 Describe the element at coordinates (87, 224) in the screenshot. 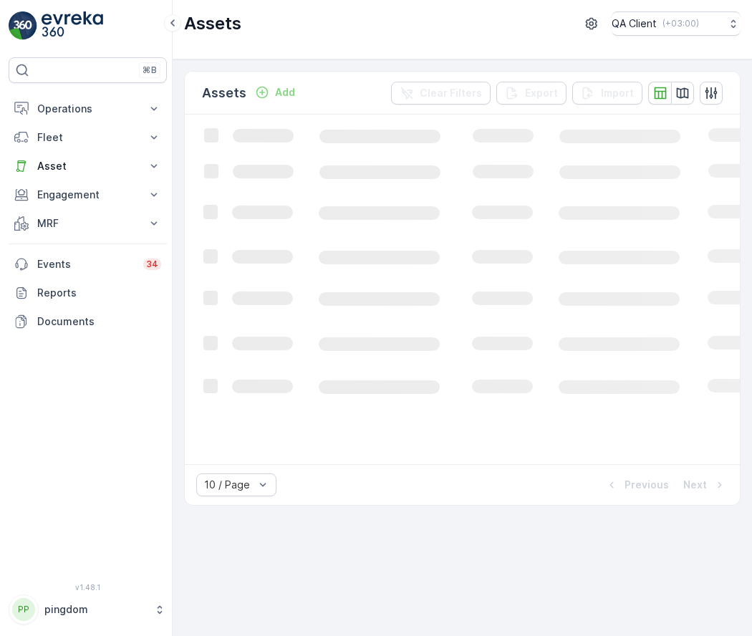

I see `p: MRF` at that location.